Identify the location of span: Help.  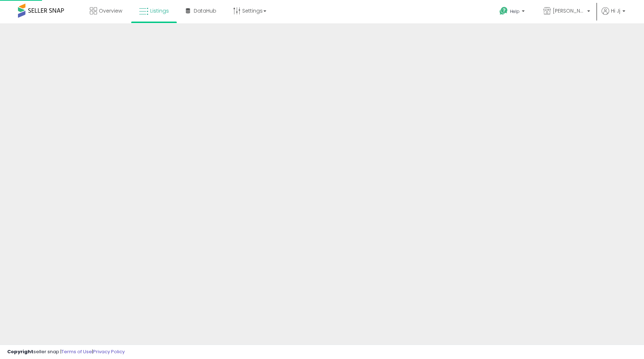
(515, 11).